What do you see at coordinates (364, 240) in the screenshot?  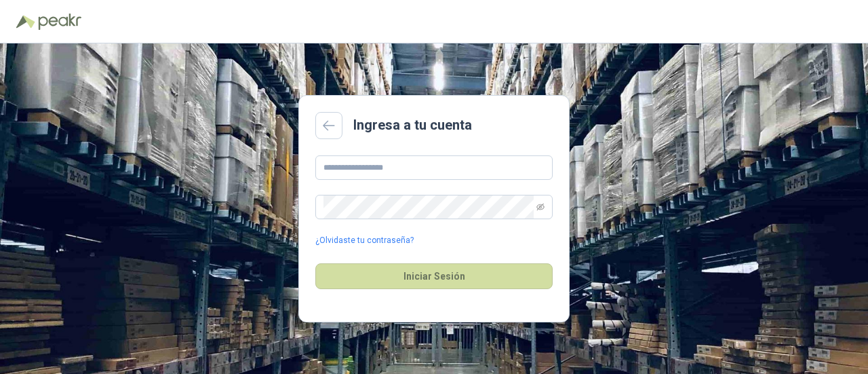 I see `a: ¿Olvidaste tu contraseña?` at bounding box center [364, 240].